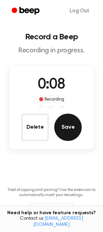 The width and height of the screenshot is (103, 232). Describe the element at coordinates (51, 37) in the screenshot. I see `h1: Record a Beep` at that location.